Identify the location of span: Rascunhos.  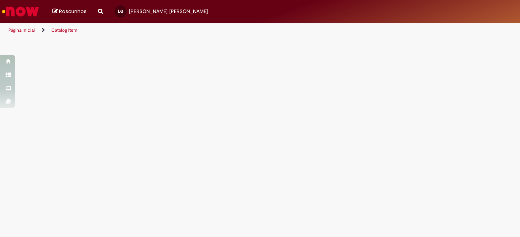
(73, 11).